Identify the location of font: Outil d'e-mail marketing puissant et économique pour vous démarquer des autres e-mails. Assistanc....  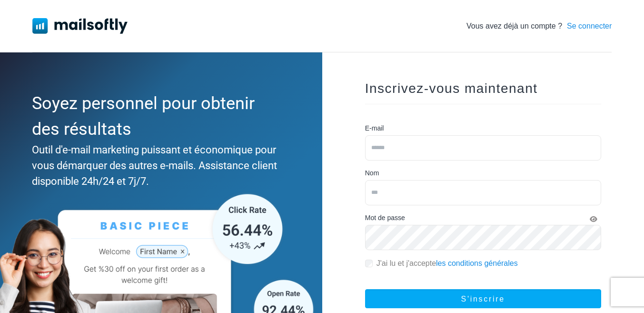
(154, 165).